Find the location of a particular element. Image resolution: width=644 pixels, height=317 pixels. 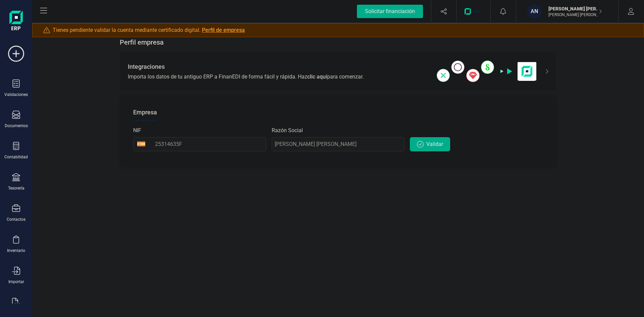

div: Contactos is located at coordinates (16, 219).